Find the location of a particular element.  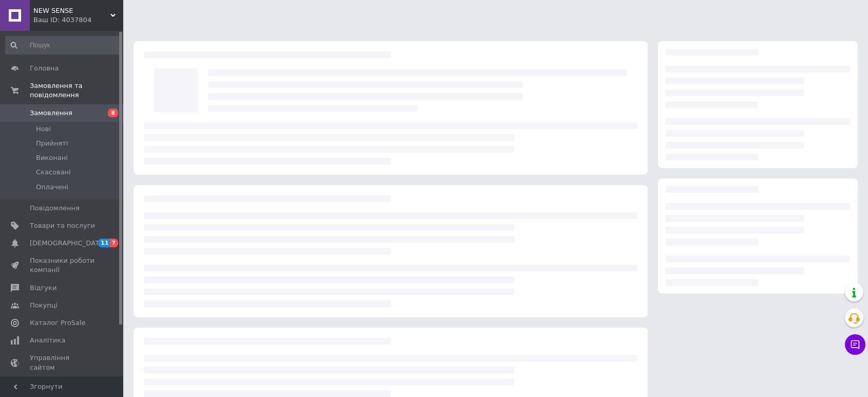

button: Чат з покупцем is located at coordinates (855, 344).